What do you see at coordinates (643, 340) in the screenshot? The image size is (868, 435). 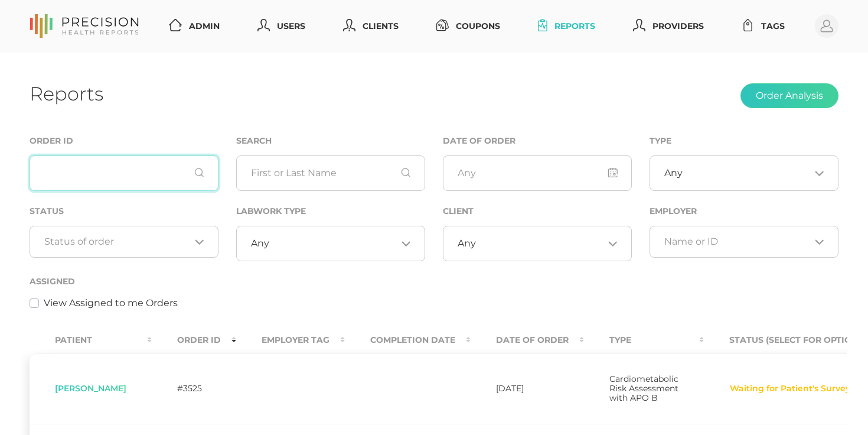 I see `th: Type : activate to sort column ascending` at bounding box center [643, 340].